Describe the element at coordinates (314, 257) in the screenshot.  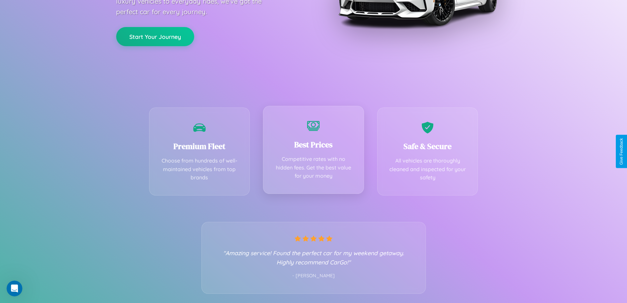
I see `p: "Amazing service! Found the perfect car for my weekend getaway. Highly recommend CarGo!"` at that location.